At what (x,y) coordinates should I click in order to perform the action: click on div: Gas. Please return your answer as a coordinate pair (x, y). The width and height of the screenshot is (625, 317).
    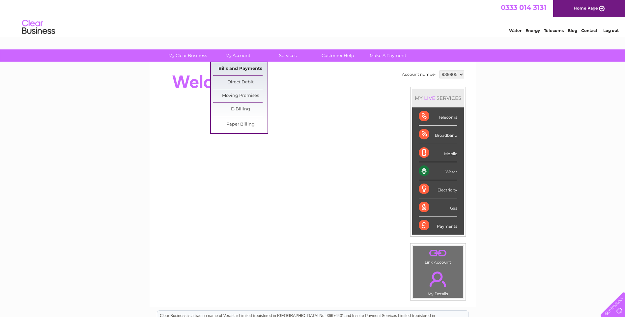
    Looking at the image, I should click on (438, 207).